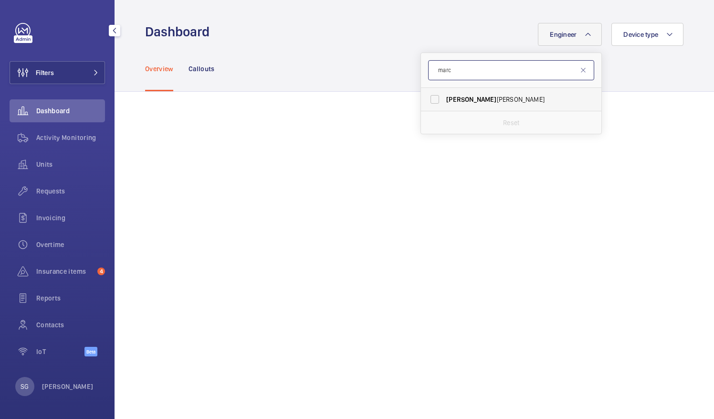 Image resolution: width=714 pixels, height=419 pixels. Describe the element at coordinates (71, 298) in the screenshot. I see `span: Reports` at that location.